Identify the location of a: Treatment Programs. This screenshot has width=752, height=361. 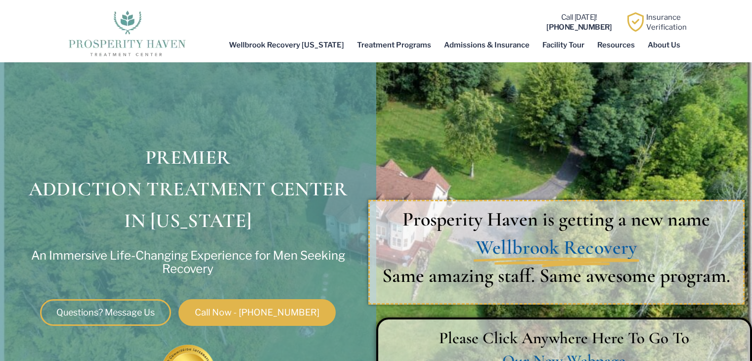
(394, 45).